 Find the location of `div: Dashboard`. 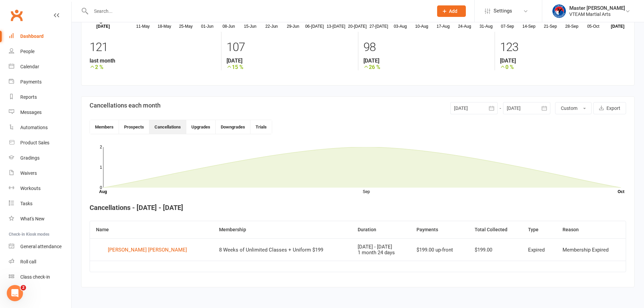

div: Dashboard is located at coordinates (32, 36).